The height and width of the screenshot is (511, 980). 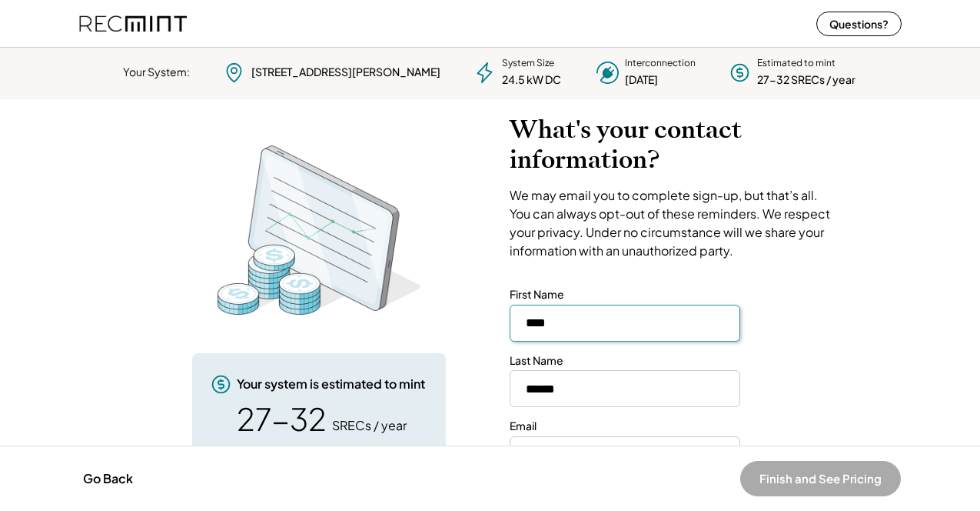 What do you see at coordinates (330, 384) in the screenshot?
I see `div: Your system is estimated to mint` at bounding box center [330, 384].